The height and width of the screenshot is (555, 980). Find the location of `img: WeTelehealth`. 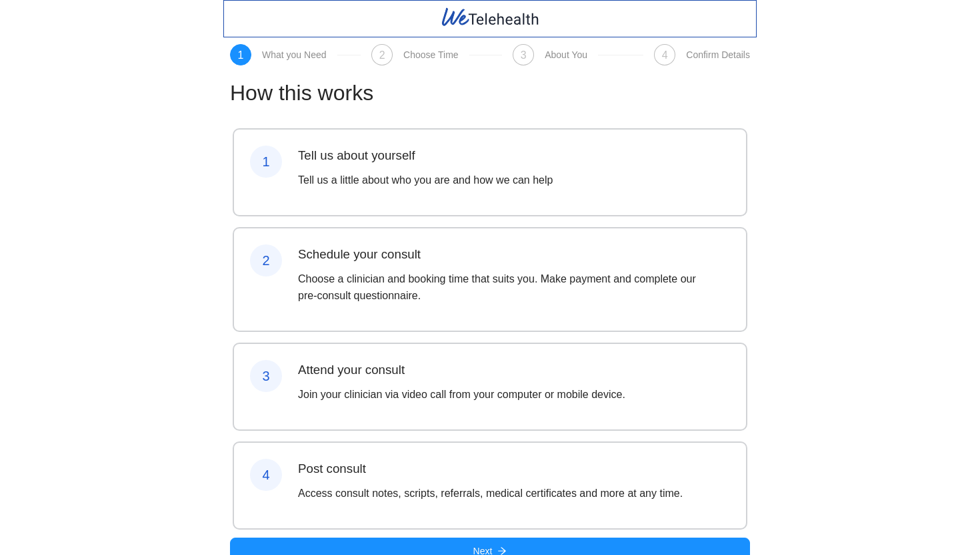

img: WeTelehealth is located at coordinates (490, 17).